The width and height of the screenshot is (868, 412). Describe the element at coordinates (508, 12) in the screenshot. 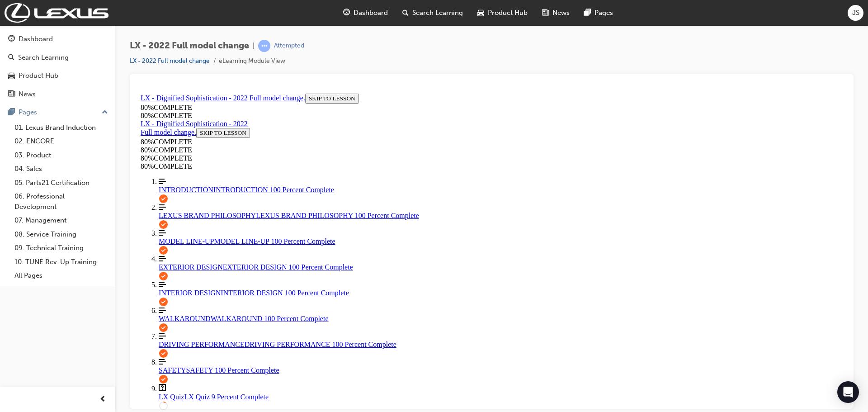

I see `span: Product Hub` at that location.